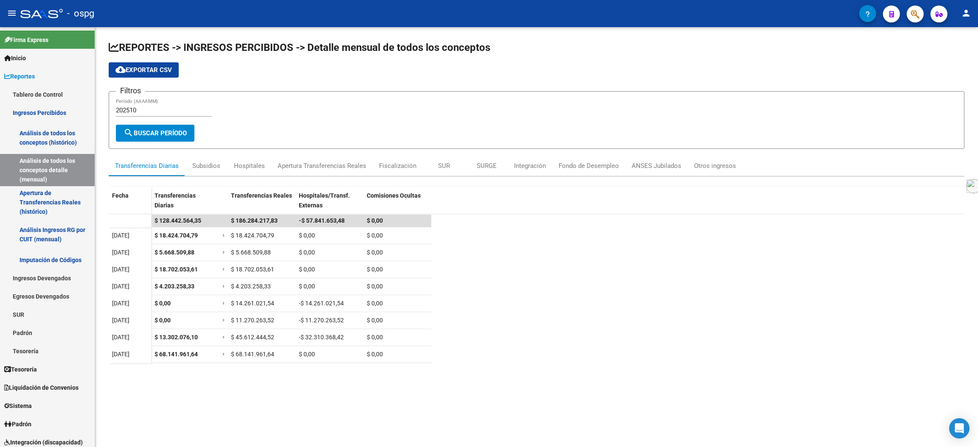  I want to click on span: $ 45.612.444,52, so click(252, 337).